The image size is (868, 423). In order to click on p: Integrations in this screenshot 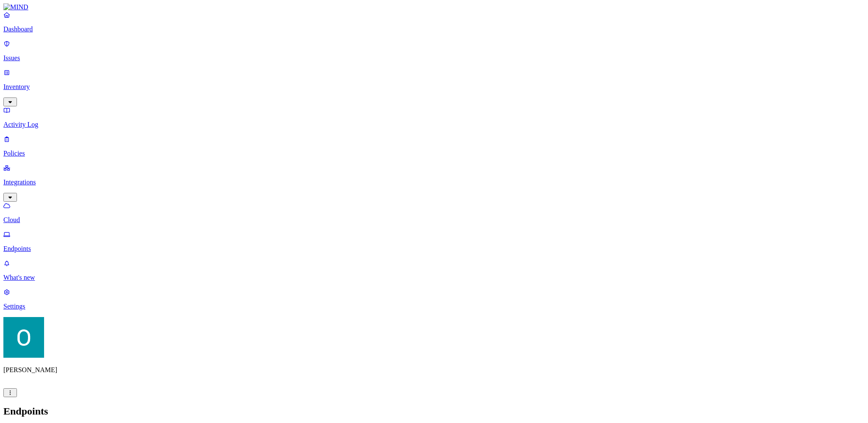, I will do `click(434, 182)`.